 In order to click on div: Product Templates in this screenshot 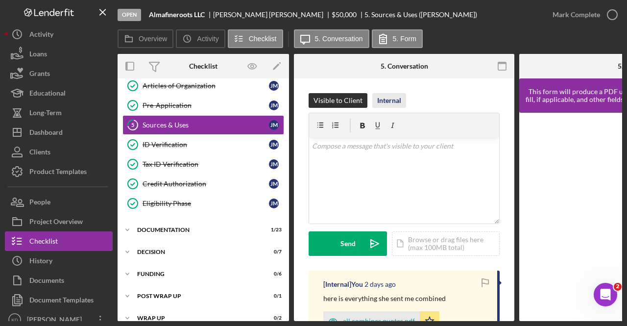, I will do `click(58, 173)`.